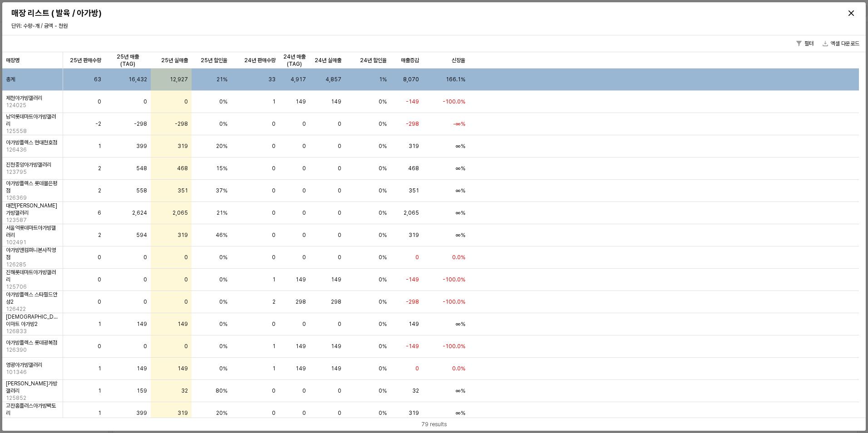 Image resolution: width=868 pixels, height=433 pixels. Describe the element at coordinates (458, 60) in the screenshot. I see `span: 신장율` at that location.